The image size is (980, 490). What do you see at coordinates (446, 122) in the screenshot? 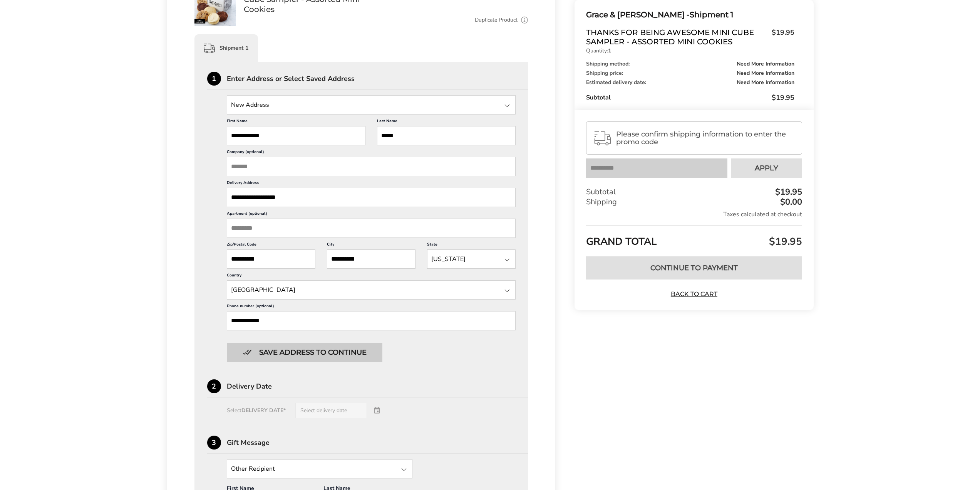
I see `label: Last Name` at bounding box center [446, 122].